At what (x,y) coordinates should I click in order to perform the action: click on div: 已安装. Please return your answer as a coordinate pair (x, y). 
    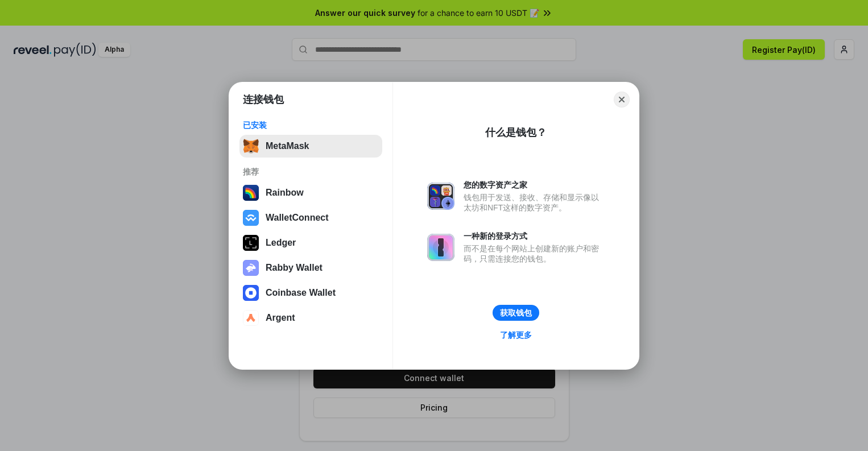
    Looking at the image, I should click on (311, 125).